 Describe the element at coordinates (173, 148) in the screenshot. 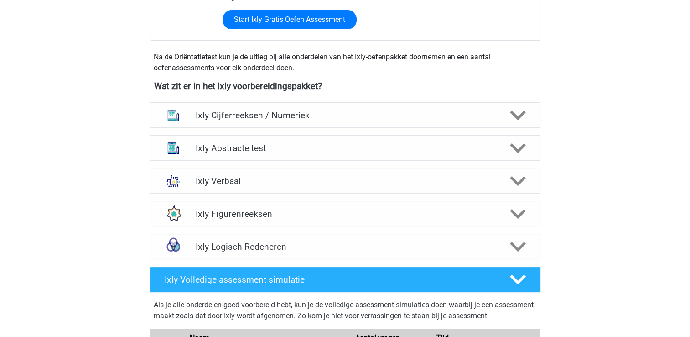

I see `img: abstracte matrices` at that location.